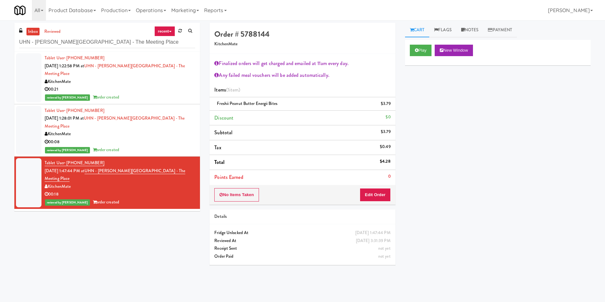 This screenshot has width=605, height=302. What do you see at coordinates (224, 118) in the screenshot?
I see `span: Discount` at bounding box center [224, 118].